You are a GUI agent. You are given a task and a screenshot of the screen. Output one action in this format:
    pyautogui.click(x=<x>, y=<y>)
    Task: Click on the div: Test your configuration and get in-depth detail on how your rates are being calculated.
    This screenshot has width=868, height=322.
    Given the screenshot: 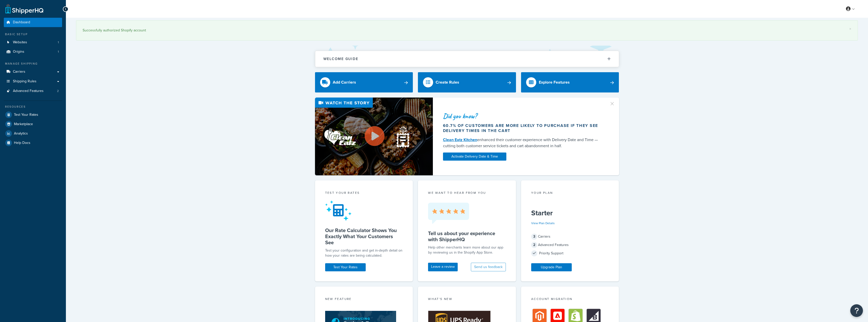 What is the action you would take?
    pyautogui.click(x=364, y=253)
    